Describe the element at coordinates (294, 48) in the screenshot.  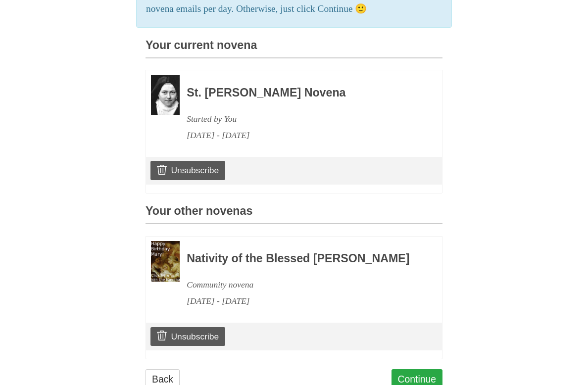
I see `h3: Your current novena` at that location.